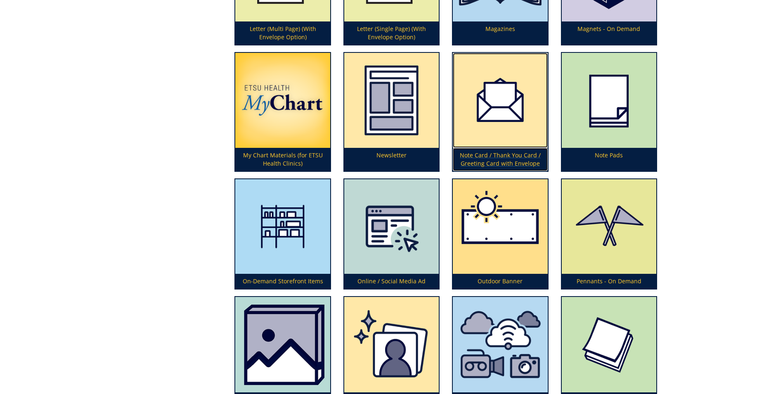 The height and width of the screenshot is (394, 783). Describe the element at coordinates (608, 344) in the screenshot. I see `img: post-it-note-5949284106b3d7.11248848.png` at that location.